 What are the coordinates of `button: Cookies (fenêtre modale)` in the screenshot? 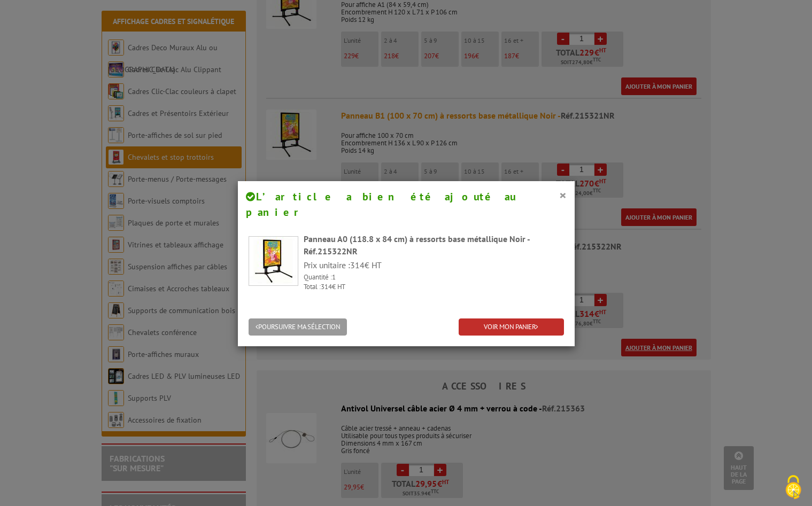 It's located at (794, 488).